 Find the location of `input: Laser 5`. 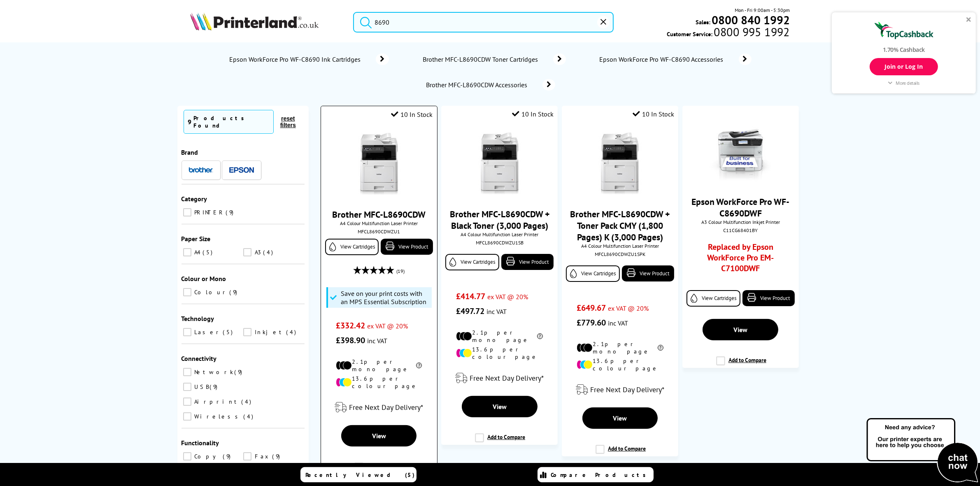

input: Laser 5 is located at coordinates (187, 332).